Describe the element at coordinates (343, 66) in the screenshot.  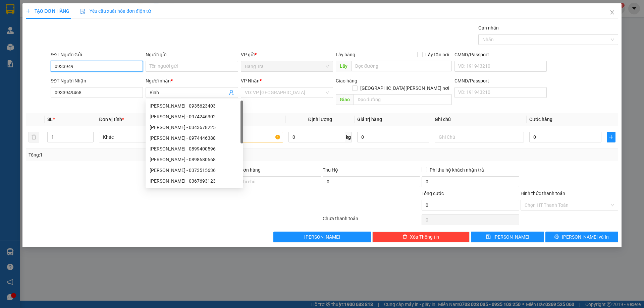
I see `span: Lấy` at that location.